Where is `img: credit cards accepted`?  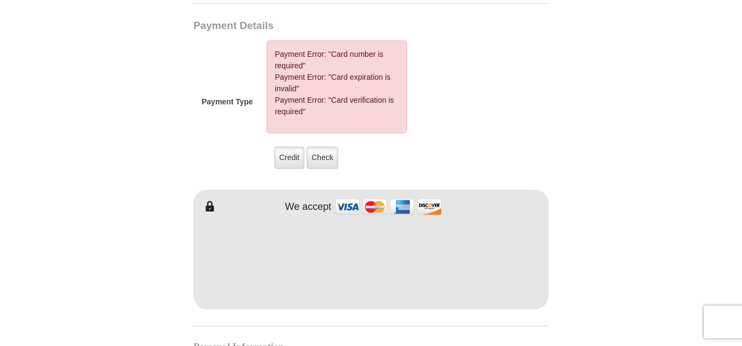
img: credit cards accepted is located at coordinates (389, 207).